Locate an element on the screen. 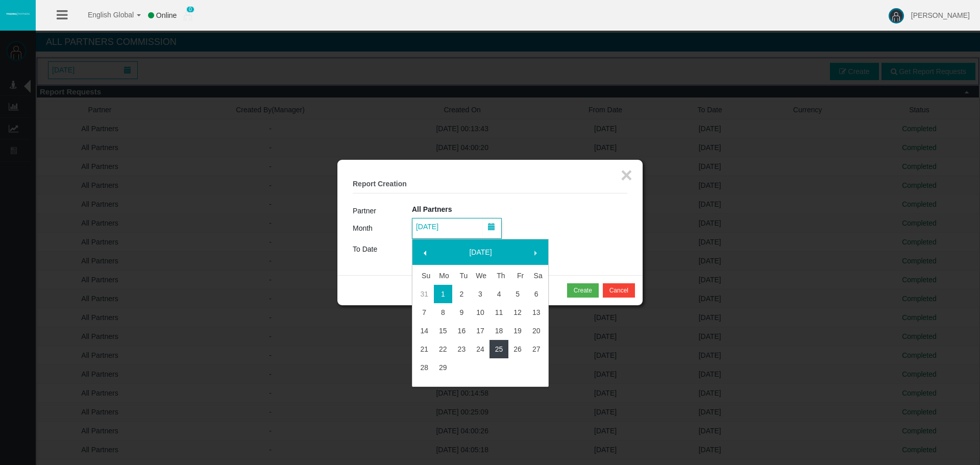 This screenshot has height=465, width=980. th: Friday is located at coordinates (518, 276).